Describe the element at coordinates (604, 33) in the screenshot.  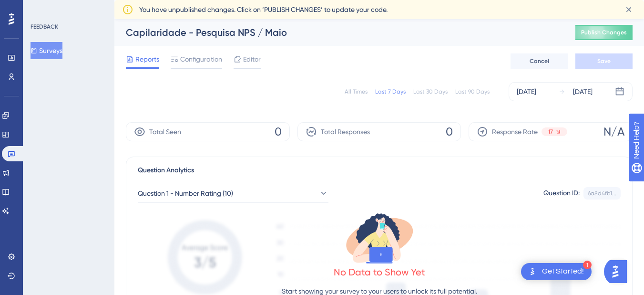
I see `span: Publish Changes` at that location.